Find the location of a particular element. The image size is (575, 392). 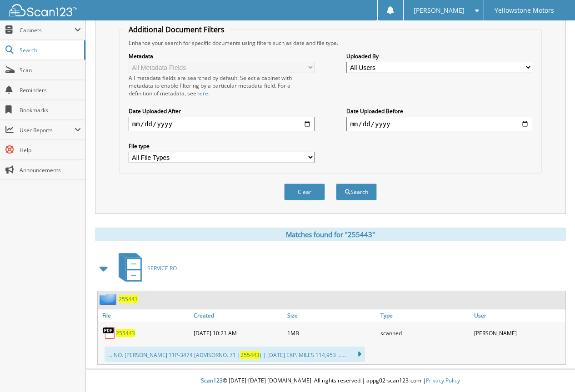

button: Search is located at coordinates (356, 192).